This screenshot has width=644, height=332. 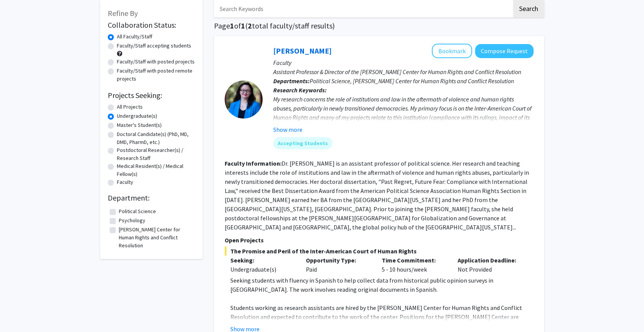 I want to click on button: Add Francesca Parente to Bookmarks, so click(x=452, y=51).